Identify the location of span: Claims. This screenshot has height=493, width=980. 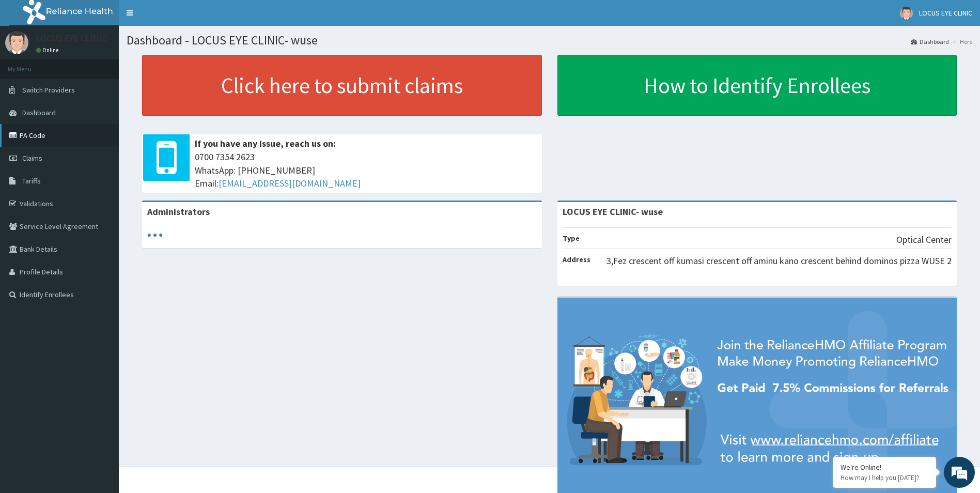
(32, 158).